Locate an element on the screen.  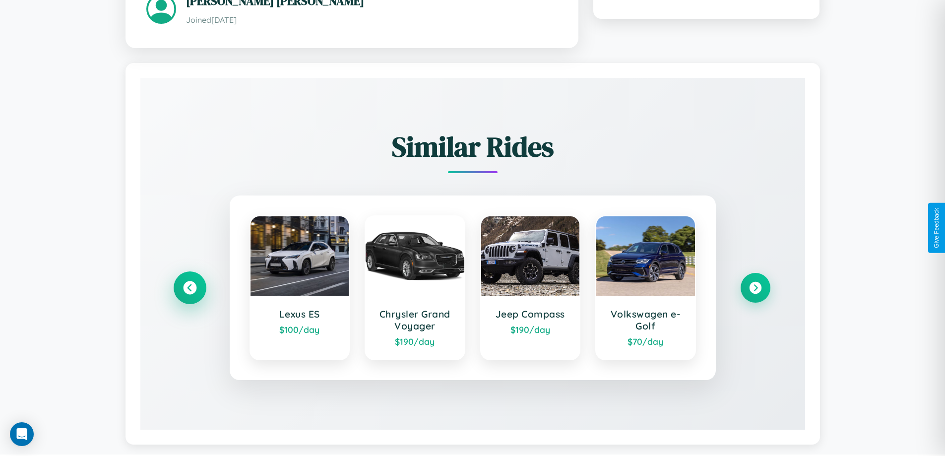
div: Give Feedback is located at coordinates (937, 228).